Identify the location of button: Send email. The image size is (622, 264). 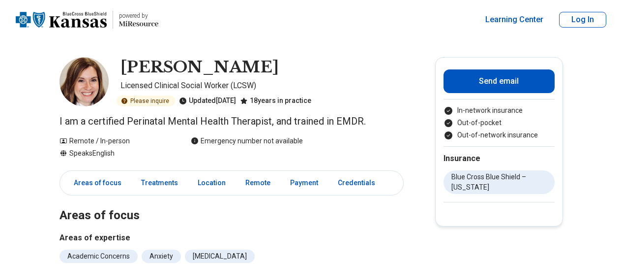
(499, 81).